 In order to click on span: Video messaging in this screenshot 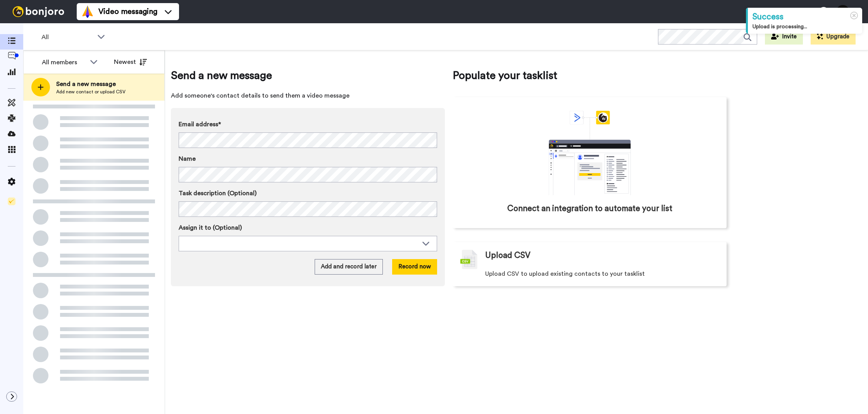, I will do `click(128, 12)`.